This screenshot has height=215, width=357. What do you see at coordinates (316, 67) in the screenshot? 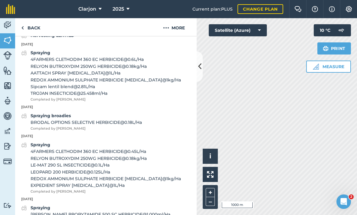
I see `img: Ruler icon` at bounding box center [316, 67].